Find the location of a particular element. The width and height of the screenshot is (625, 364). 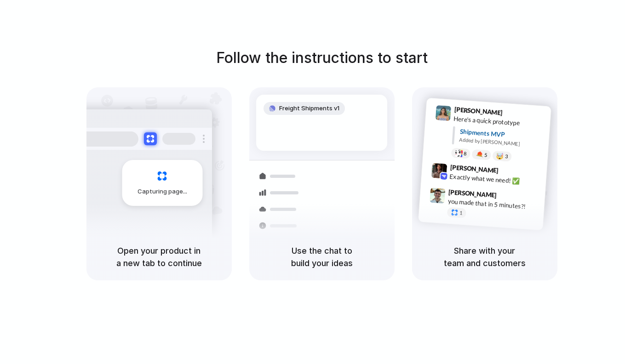

h1: Follow the instructions to start is located at coordinates (322, 58).